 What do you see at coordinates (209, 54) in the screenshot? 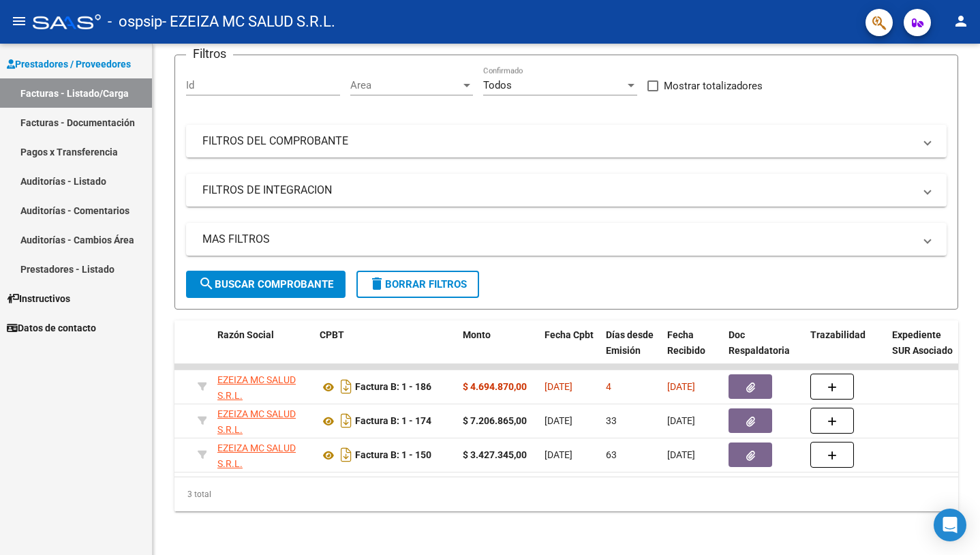
I see `h3: Filtros` at bounding box center [209, 54].